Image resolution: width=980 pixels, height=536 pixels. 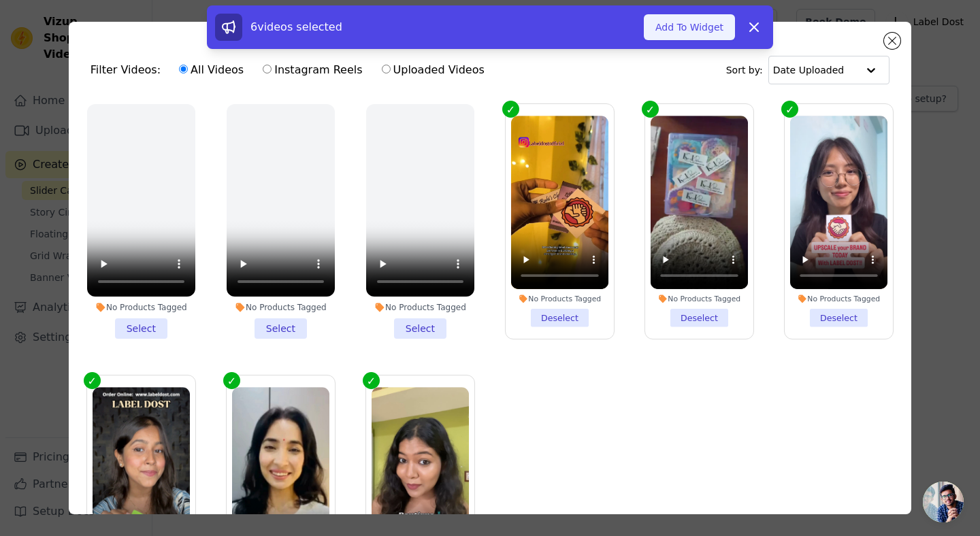 What do you see at coordinates (296, 27) in the screenshot?
I see `span: 6 videos selected` at bounding box center [296, 27].